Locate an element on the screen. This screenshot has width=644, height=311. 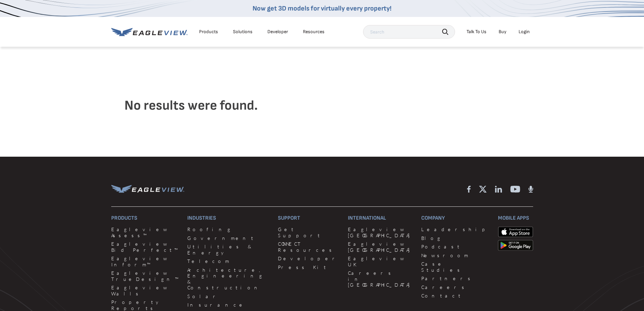
a: Contact is located at coordinates (455, 296).